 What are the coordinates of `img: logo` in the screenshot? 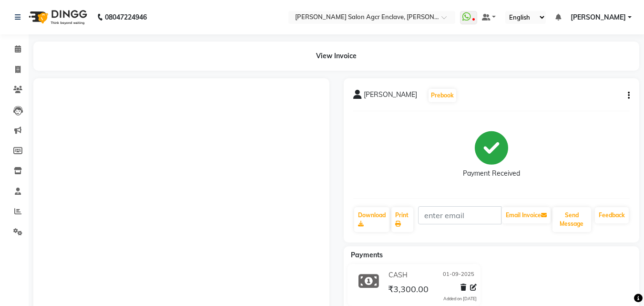 It's located at (57, 17).